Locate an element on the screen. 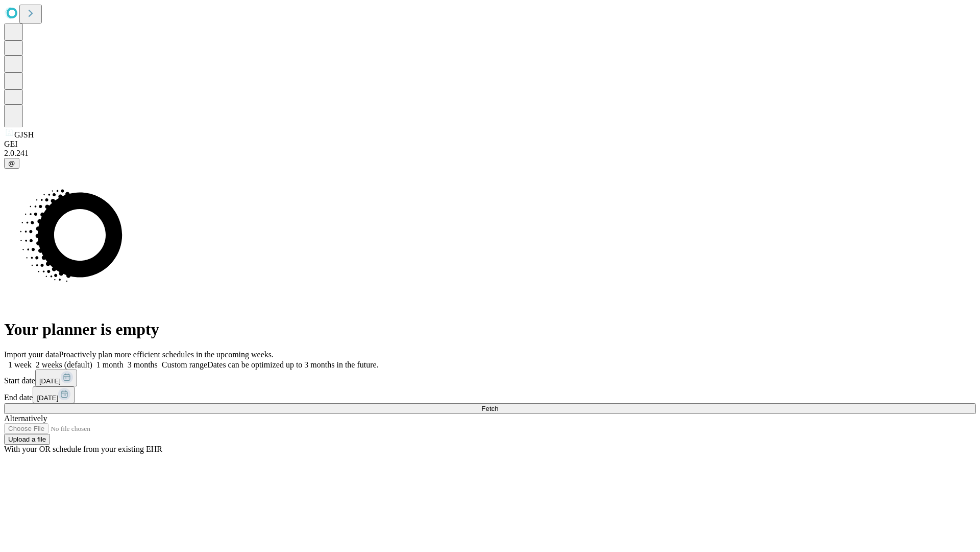 The height and width of the screenshot is (552, 980). span: 1 month is located at coordinates (110, 364).